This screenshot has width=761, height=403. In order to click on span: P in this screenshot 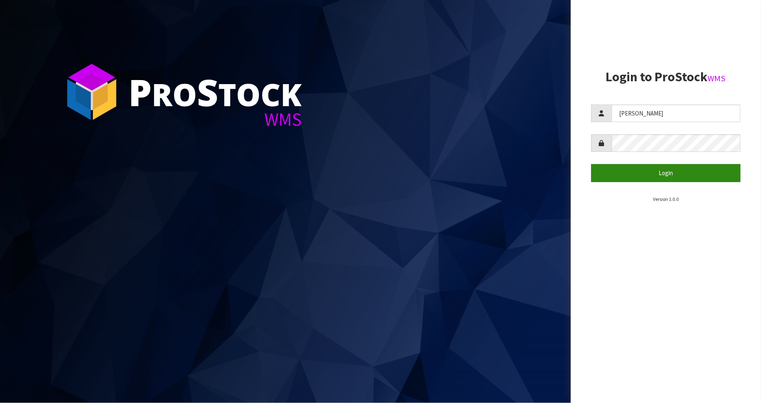, I will do `click(140, 92)`.